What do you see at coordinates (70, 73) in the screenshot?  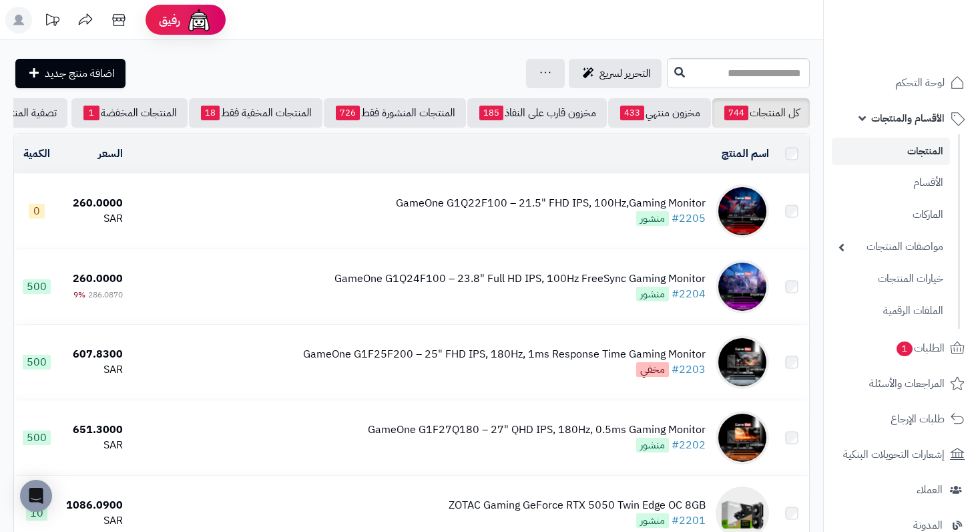 I see `a: اضافة منتج جديد` at bounding box center [70, 73].